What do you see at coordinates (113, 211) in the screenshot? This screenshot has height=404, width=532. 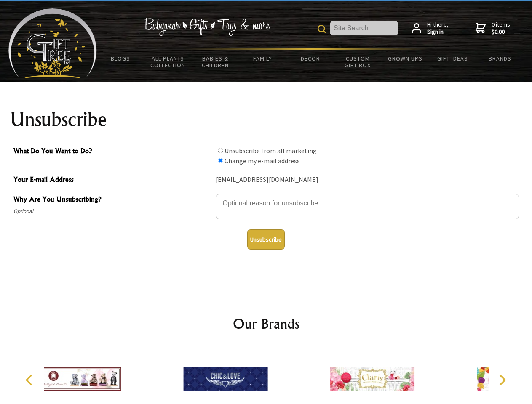 I see `span: Optional` at bounding box center [113, 211].